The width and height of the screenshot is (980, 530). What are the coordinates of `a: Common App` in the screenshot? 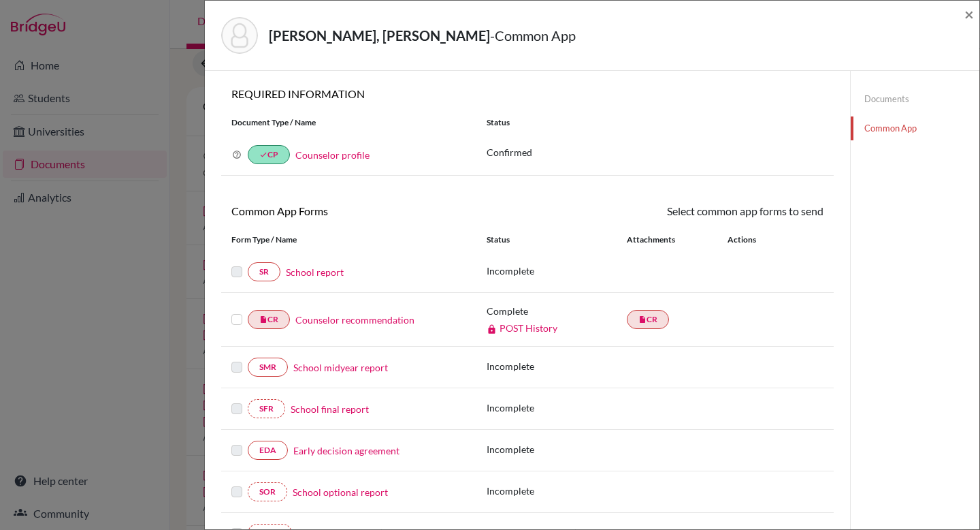 It's located at (915, 128).